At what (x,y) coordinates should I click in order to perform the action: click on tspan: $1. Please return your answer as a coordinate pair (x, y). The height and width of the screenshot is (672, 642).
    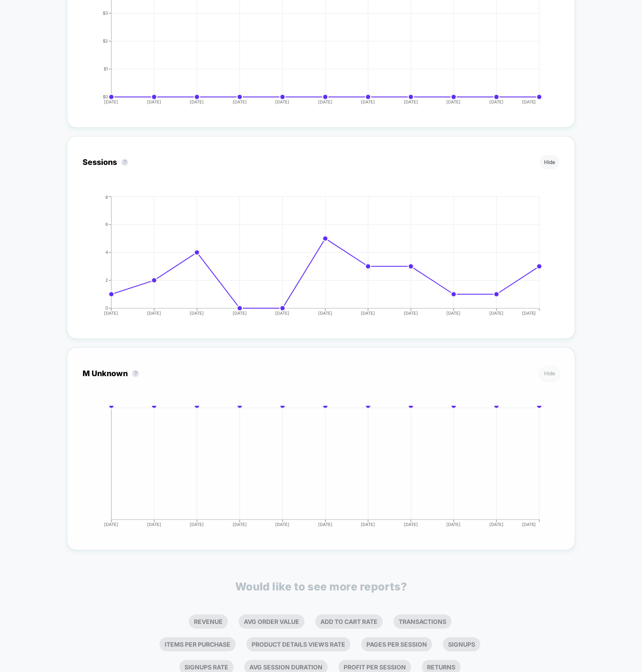
    Looking at the image, I should click on (106, 69).